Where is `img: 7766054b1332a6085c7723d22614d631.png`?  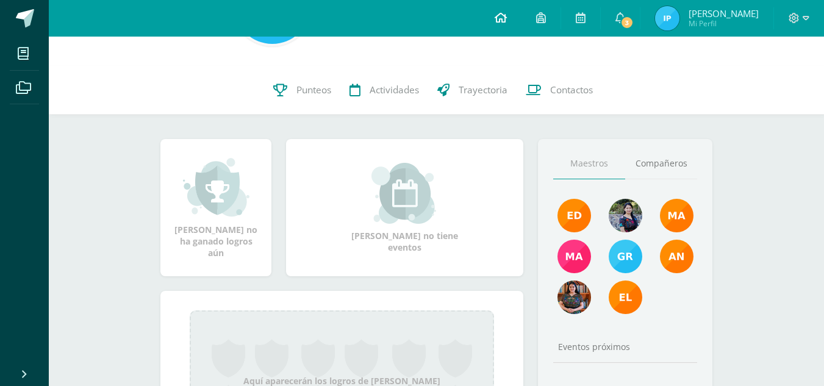 img: 7766054b1332a6085c7723d22614d631.png is located at coordinates (574, 256).